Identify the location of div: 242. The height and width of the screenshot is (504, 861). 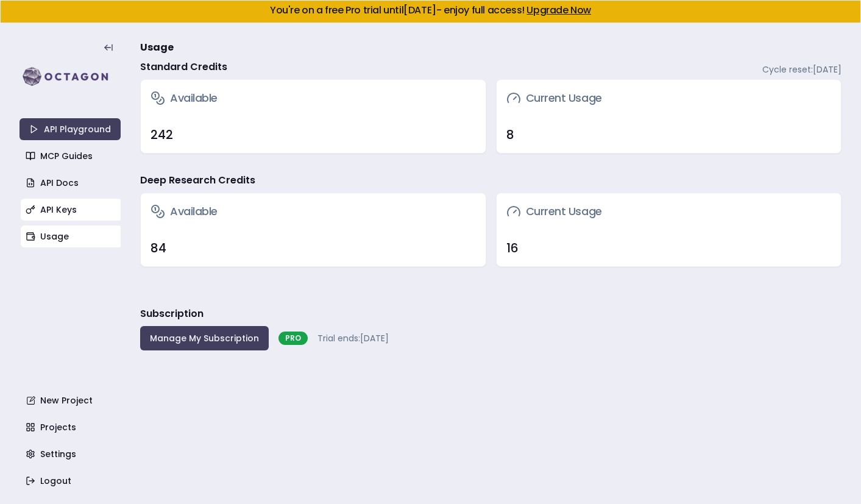
(313, 135).